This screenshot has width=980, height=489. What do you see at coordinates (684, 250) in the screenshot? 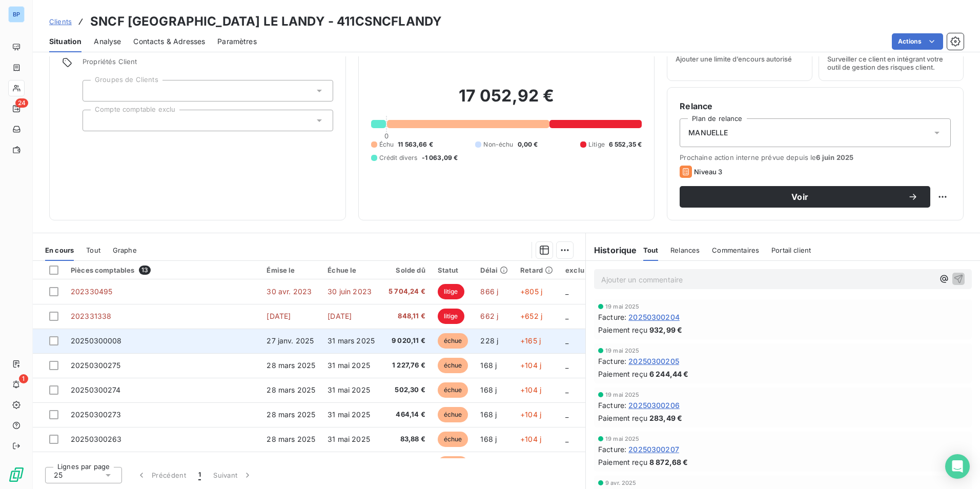
I see `span: Relances` at bounding box center [684, 250].